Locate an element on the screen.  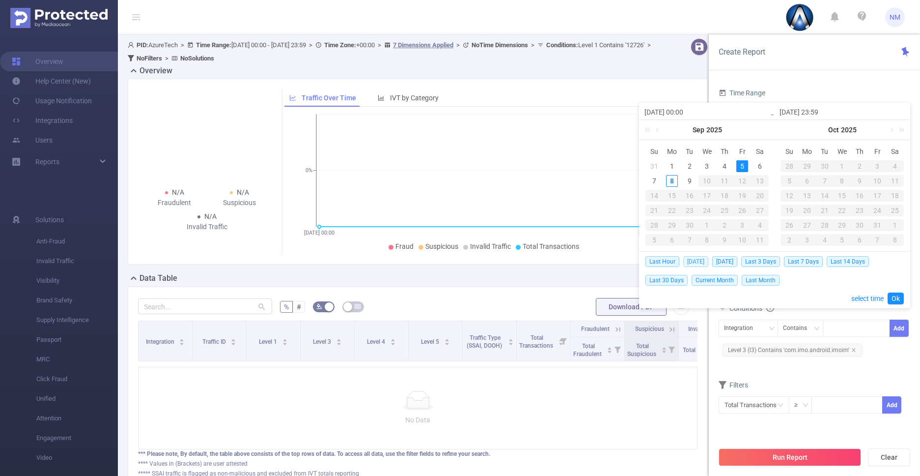
span: Su is located at coordinates (654, 151).